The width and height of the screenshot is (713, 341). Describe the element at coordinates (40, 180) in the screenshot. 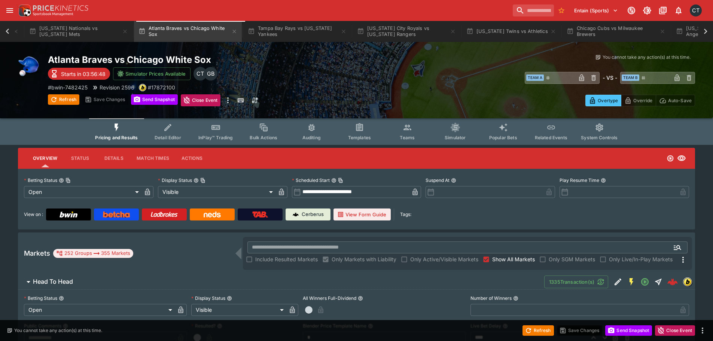

I see `p: Betting Status` at that location.